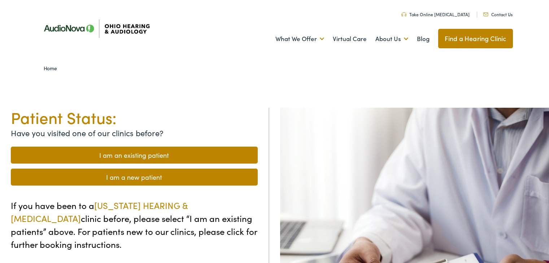  What do you see at coordinates (404, 14) in the screenshot?
I see `img: Headphones icone to schedule online hearing test in Cincinnati, OH` at bounding box center [404, 14].